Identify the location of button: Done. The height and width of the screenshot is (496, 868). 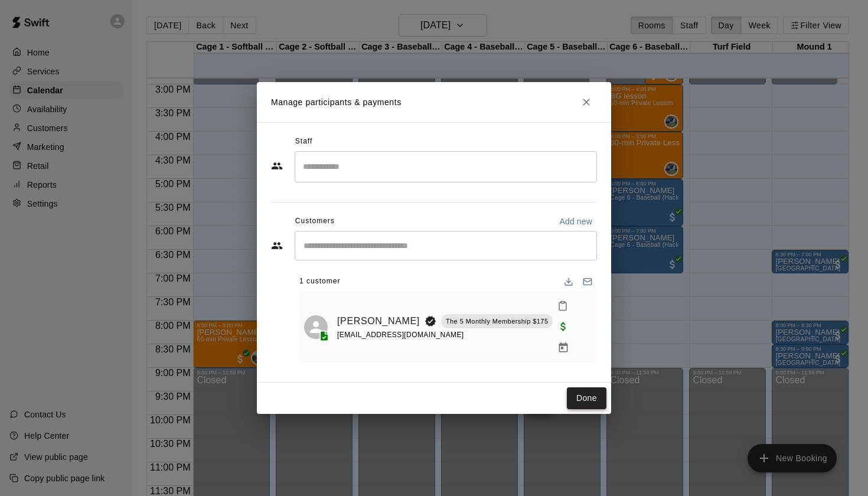
(586, 398).